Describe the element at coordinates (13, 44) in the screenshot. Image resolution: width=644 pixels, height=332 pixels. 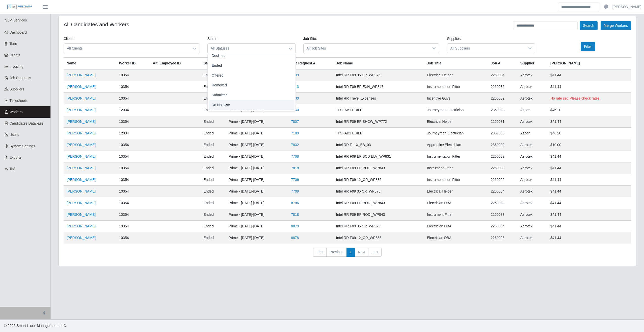
I see `span: Todo` at that location.